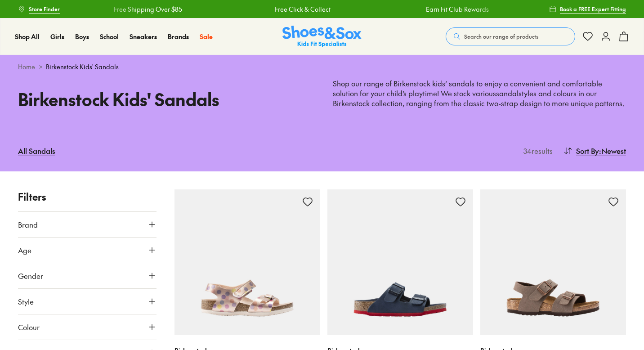  Describe the element at coordinates (178, 36) in the screenshot. I see `span: Brands` at that location.